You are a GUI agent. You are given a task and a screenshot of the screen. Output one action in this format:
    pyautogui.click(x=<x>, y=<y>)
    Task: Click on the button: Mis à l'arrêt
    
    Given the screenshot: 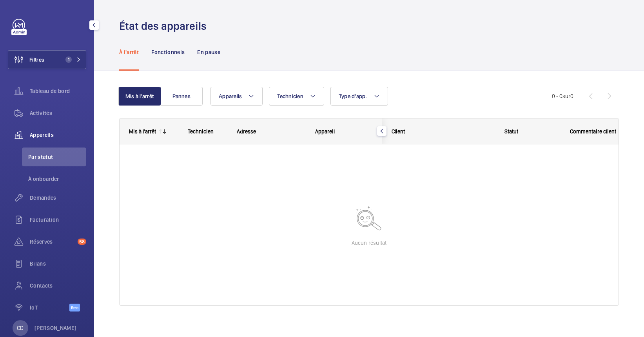 What is the action you would take?
    pyautogui.click(x=140, y=96)
    